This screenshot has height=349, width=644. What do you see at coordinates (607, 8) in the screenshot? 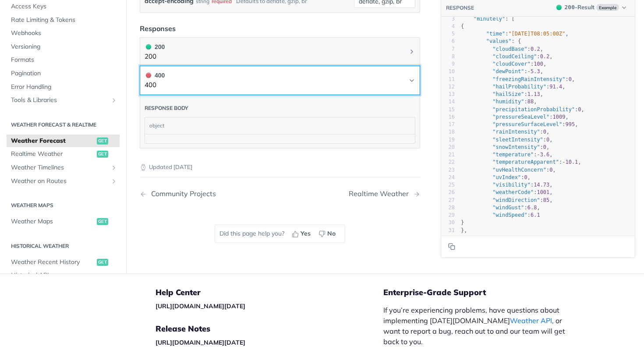
I see `span: Example` at bounding box center [607, 8].